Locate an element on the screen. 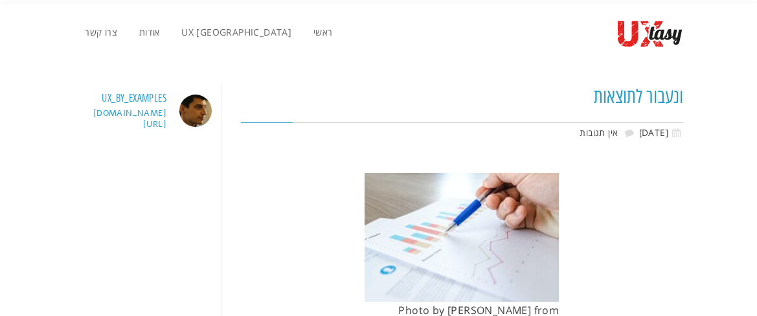  span: ראשי is located at coordinates (323, 32).